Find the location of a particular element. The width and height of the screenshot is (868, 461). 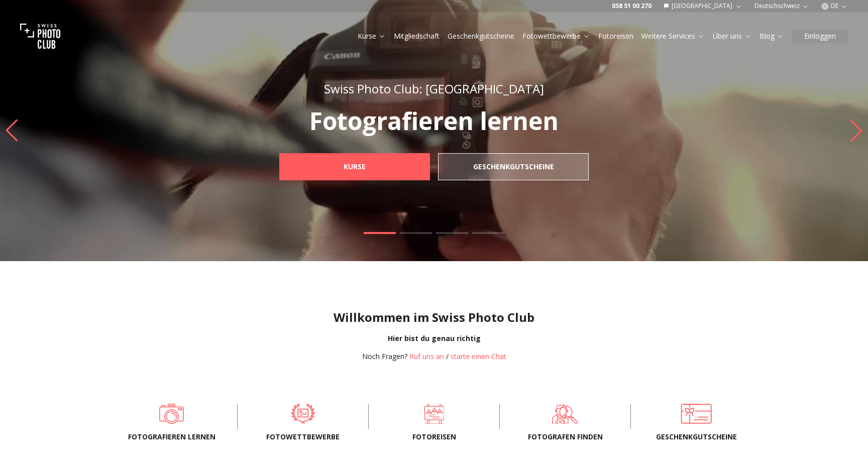

a: Blog is located at coordinates (771, 36).